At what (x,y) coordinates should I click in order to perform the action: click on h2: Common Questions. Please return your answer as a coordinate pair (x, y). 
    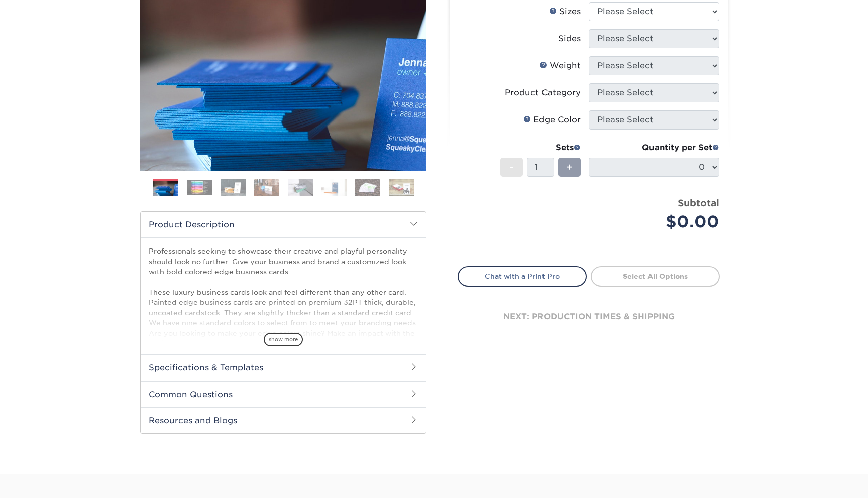
    Looking at the image, I should click on (283, 394).